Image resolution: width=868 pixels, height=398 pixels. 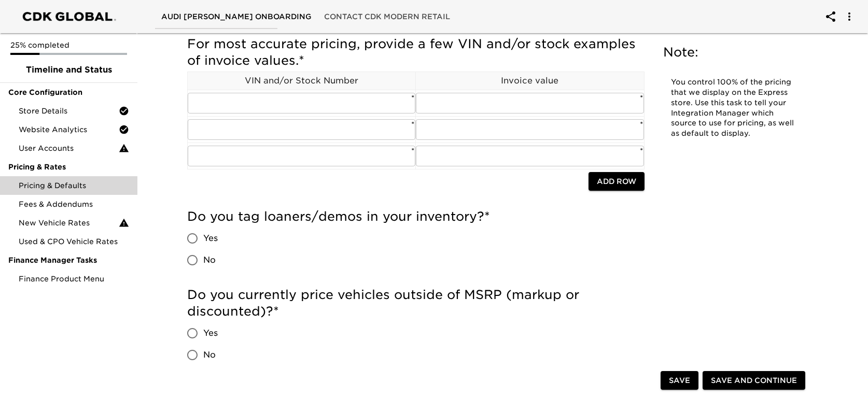 What do you see at coordinates (68, 111) in the screenshot?
I see `span: Store Details` at bounding box center [68, 111].